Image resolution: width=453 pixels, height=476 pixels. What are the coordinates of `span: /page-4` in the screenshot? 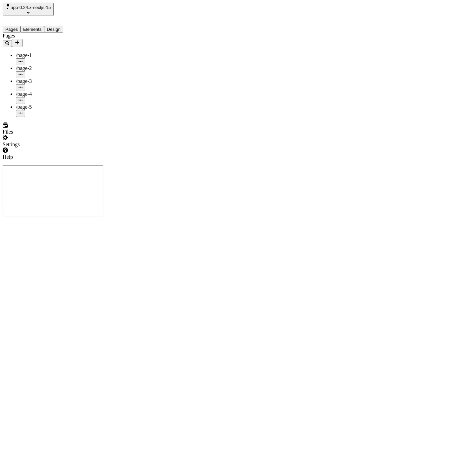 It's located at (24, 94).